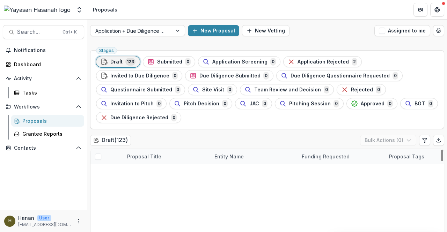  I want to click on button: Open Contacts, so click(43, 148).